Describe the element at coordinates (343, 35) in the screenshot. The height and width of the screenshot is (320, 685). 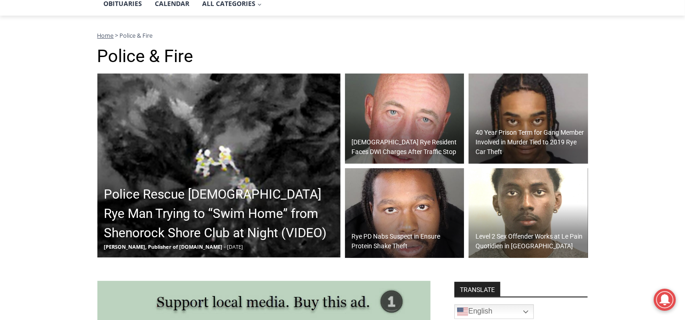
I see `nav: Breadcrumbs` at that location.